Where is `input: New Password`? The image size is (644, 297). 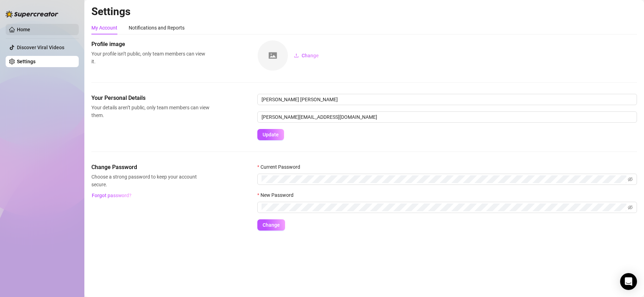
input: New Password is located at coordinates (444, 207).